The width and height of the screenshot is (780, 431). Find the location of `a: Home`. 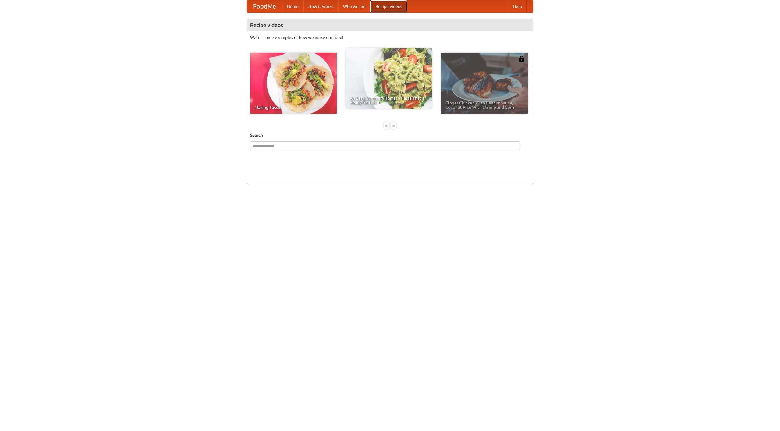

a: Home is located at coordinates (293, 6).